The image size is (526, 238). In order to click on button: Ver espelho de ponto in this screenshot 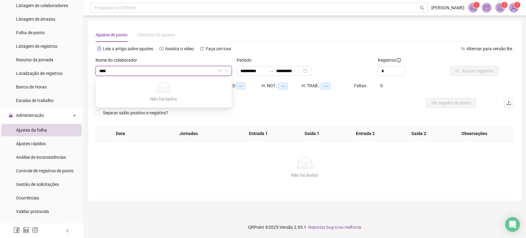, I will do `click(451, 103)`.